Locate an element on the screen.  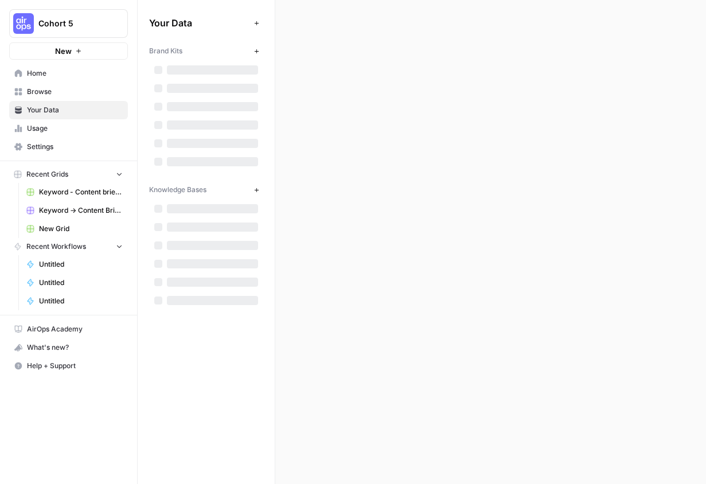
span: Help + Support is located at coordinates (75, 366).